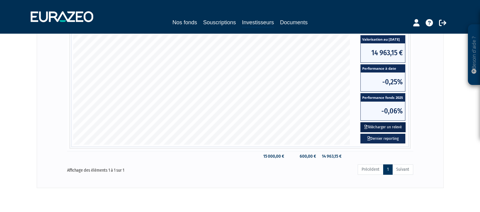 This screenshot has height=212, width=480. What do you see at coordinates (383, 69) in the screenshot?
I see `span: Performance à date` at bounding box center [383, 69].